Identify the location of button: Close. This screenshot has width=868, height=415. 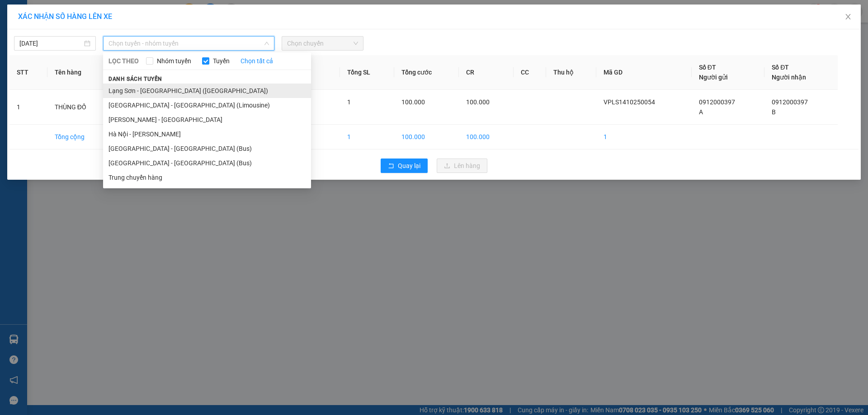
(848, 17).